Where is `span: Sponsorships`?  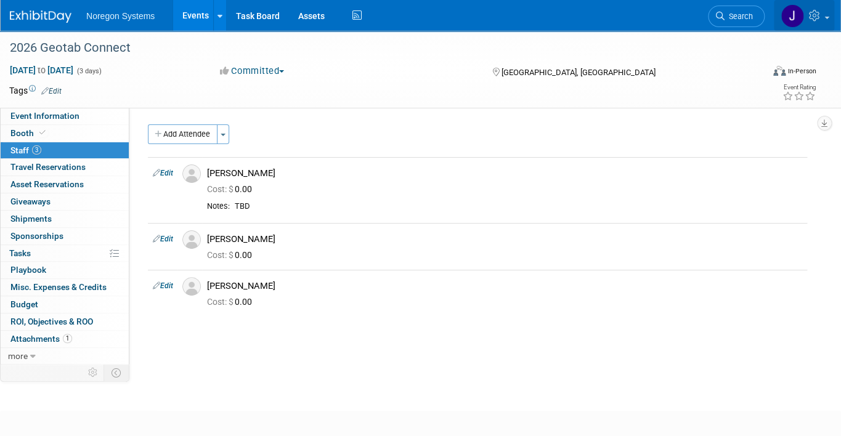
span: Sponsorships is located at coordinates (37, 236).